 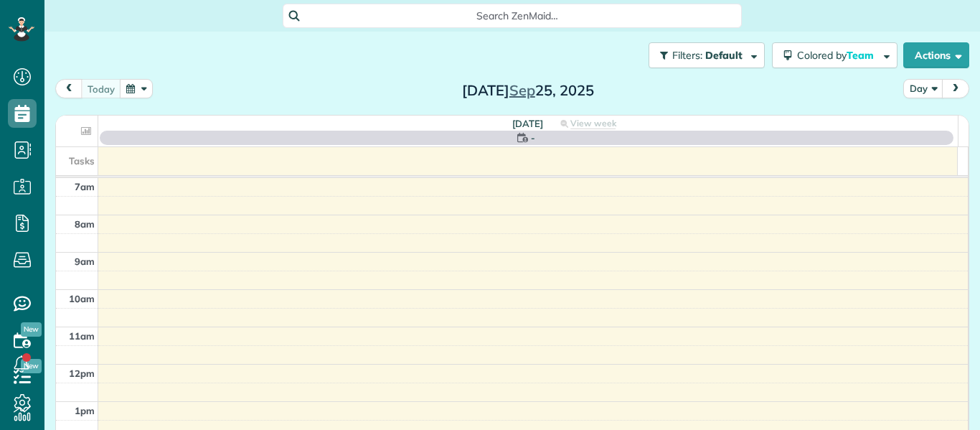 What do you see at coordinates (593, 123) in the screenshot?
I see `span: View week` at bounding box center [593, 123].